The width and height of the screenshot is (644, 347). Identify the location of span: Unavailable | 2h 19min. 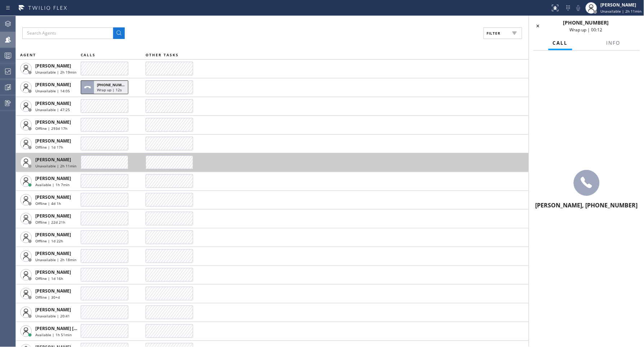
(56, 72).